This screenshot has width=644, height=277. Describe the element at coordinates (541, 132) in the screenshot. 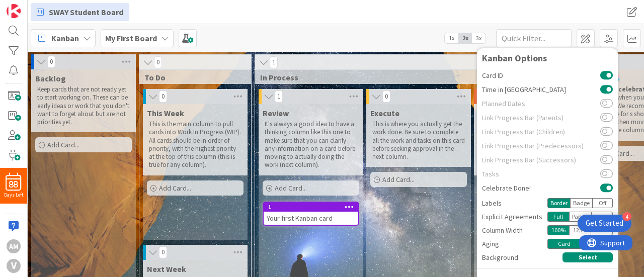

I see `span: Link Progress Bar (Children)` at that location.